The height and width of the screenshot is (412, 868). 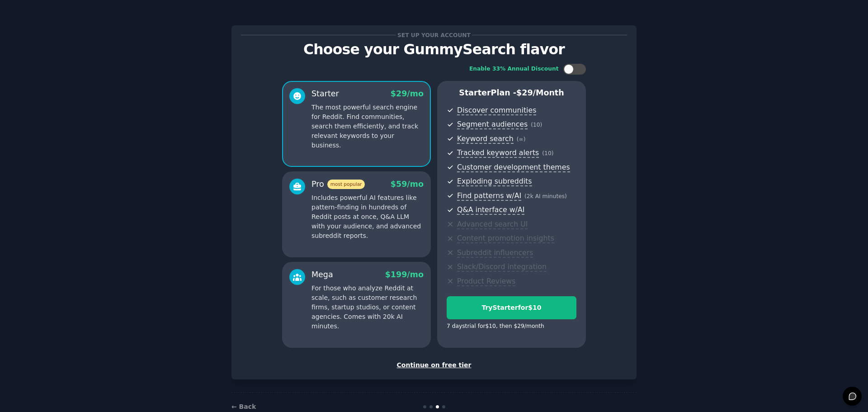 I want to click on span: Advanced search UI, so click(x=492, y=224).